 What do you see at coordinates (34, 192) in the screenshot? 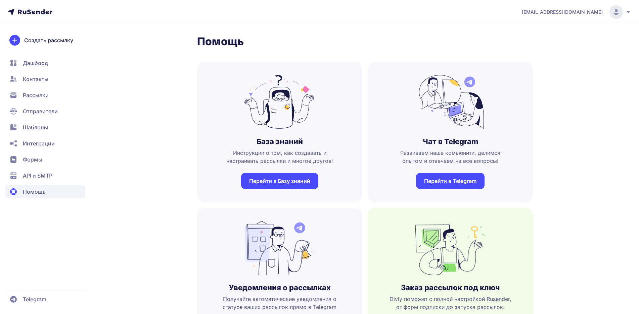
I see `span: Помощь` at bounding box center [34, 192].